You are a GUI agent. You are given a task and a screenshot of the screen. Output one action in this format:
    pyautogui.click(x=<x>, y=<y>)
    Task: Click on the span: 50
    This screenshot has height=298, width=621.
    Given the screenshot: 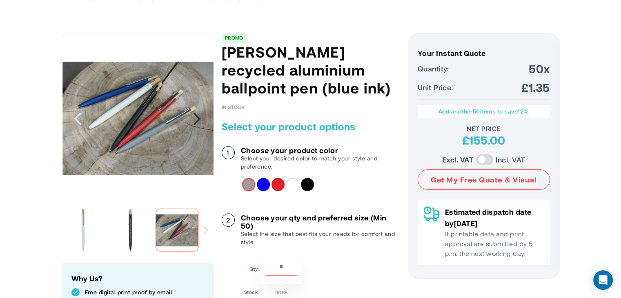 What is the action you would take?
    pyautogui.click(x=476, y=111)
    